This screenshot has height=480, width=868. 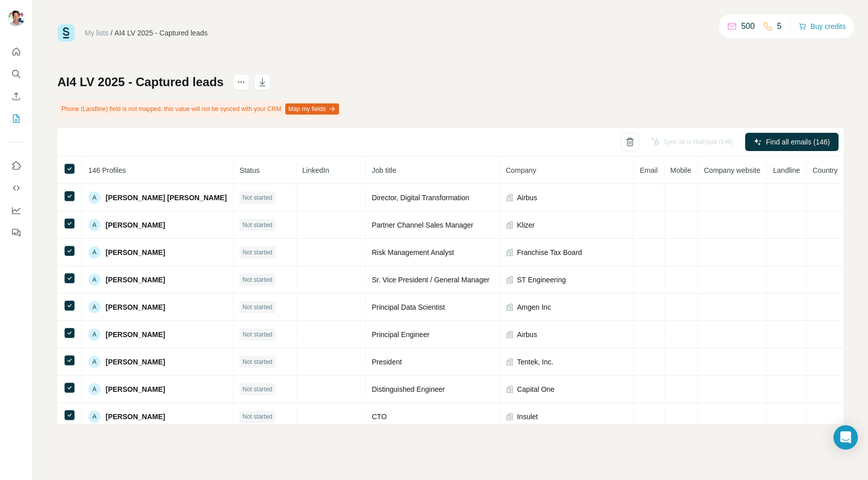 I want to click on span: Klizer, so click(x=525, y=225).